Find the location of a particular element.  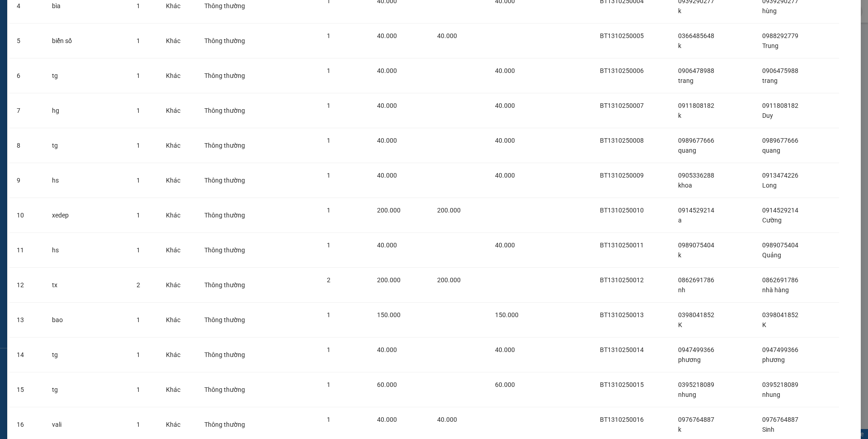

td: 11 is located at coordinates (27, 250).